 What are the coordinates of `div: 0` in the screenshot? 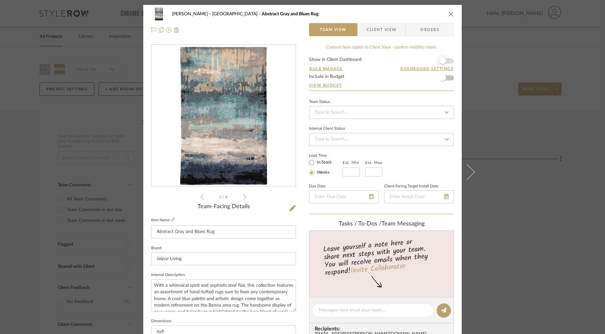 It's located at (224, 116).